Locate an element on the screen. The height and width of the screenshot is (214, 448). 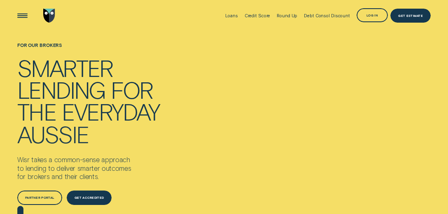
a: Get Estimate is located at coordinates (410, 16).